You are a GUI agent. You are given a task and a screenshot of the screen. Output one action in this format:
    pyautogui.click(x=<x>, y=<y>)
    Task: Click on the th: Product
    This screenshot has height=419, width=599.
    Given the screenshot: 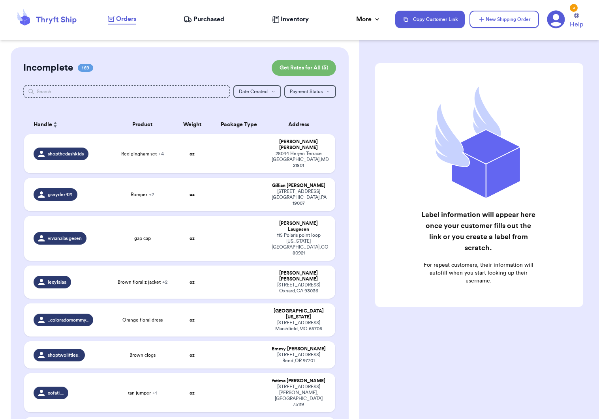 What is the action you would take?
    pyautogui.click(x=142, y=125)
    